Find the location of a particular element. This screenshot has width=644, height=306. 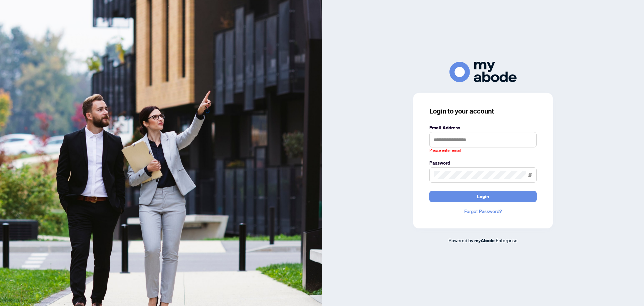

h3: Login to your account is located at coordinates (483, 111).